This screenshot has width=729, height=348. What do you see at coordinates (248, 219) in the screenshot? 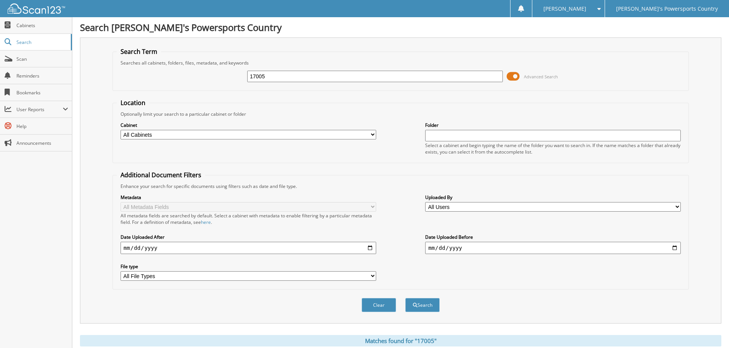
I see `div: All metadata fields are searched by default. Select a cabinet with metadata to enable filtering b...` at bounding box center [248, 219].